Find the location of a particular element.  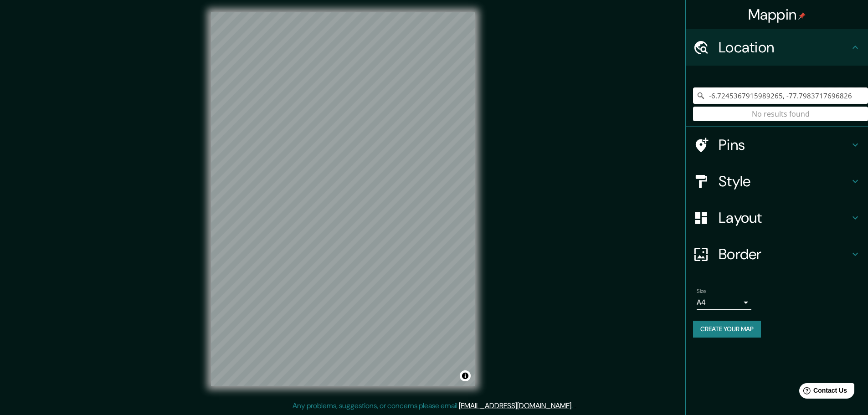

div: Layout is located at coordinates (777, 218).